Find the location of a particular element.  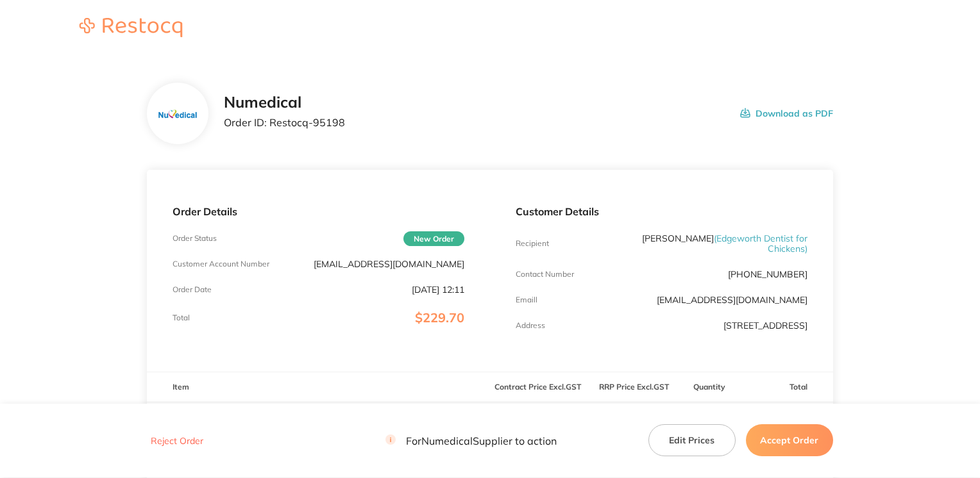

p: Order Date is located at coordinates (192, 290).